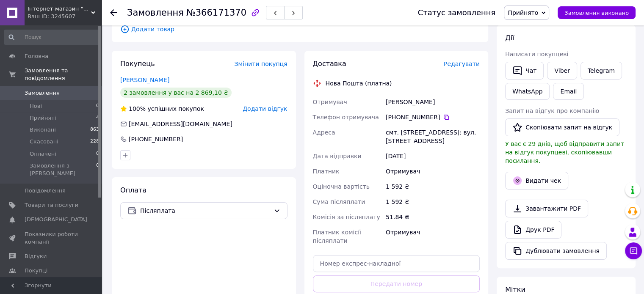 This screenshot has height=294, width=644. I want to click on div: Нова Пошта (платна), so click(359, 83).